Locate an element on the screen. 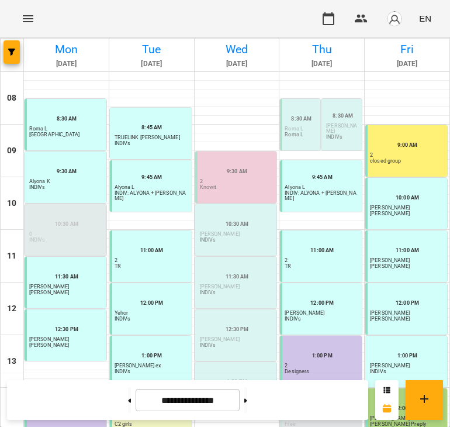 This screenshot has width=450, height=427. h6: 11 is located at coordinates (12, 256).